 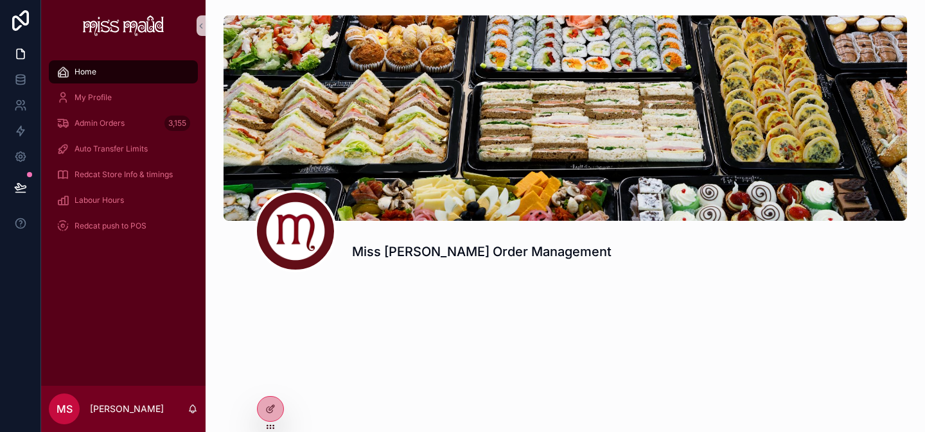 I want to click on div: 3,155, so click(x=177, y=123).